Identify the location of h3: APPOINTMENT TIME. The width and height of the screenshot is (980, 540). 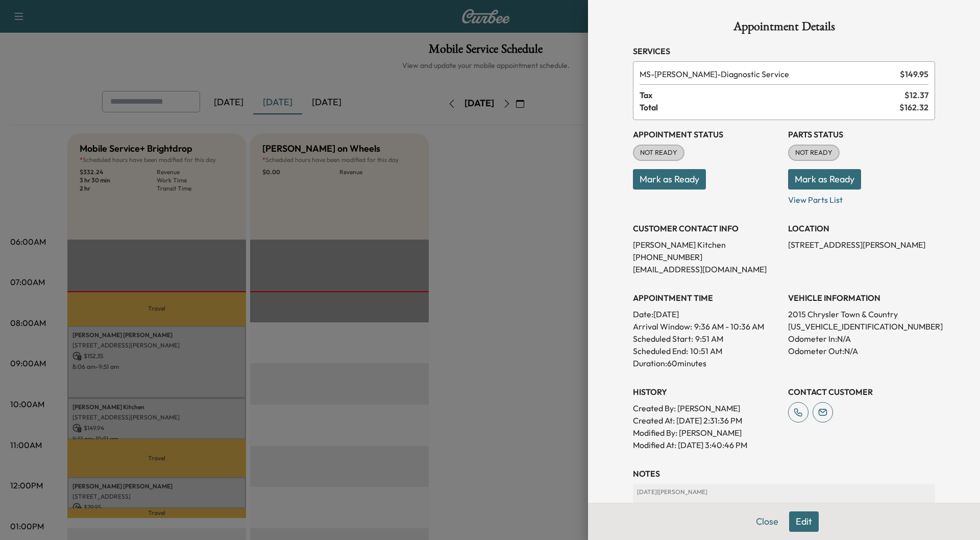
(707, 298).